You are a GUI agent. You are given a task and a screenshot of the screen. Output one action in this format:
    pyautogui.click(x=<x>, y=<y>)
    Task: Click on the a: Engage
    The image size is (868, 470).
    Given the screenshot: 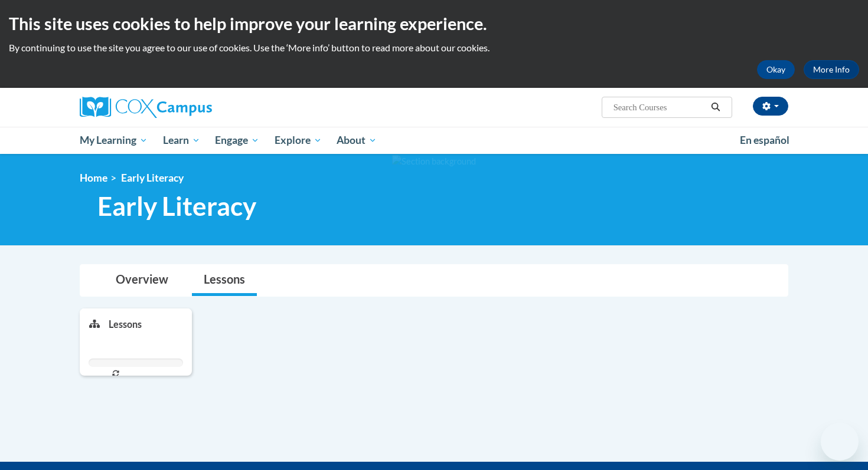 What is the action you would take?
    pyautogui.click(x=237, y=141)
    